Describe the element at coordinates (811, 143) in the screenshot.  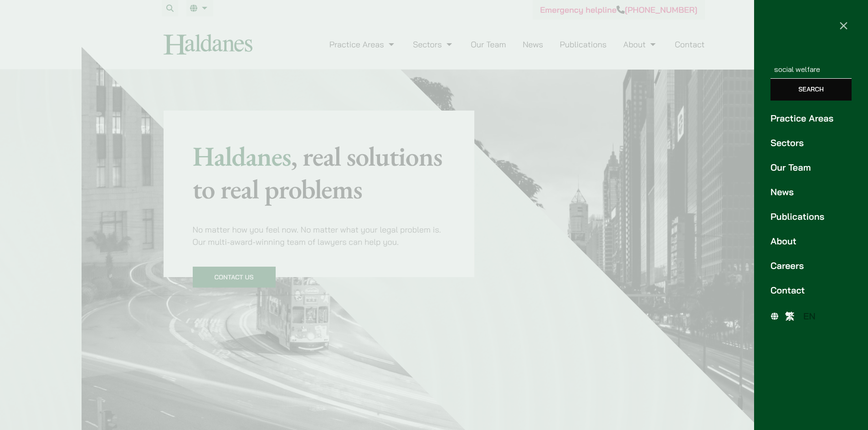
I see `a: Sectors` at that location.